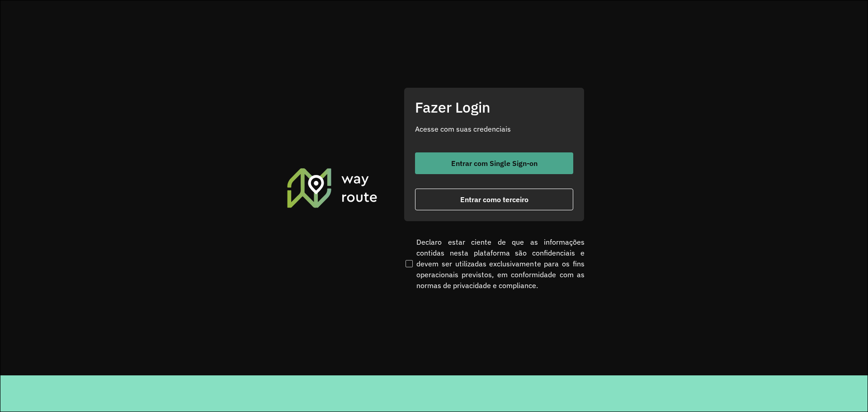  What do you see at coordinates (332, 187) in the screenshot?
I see `img: Roteirizador AmbevTech` at bounding box center [332, 187].